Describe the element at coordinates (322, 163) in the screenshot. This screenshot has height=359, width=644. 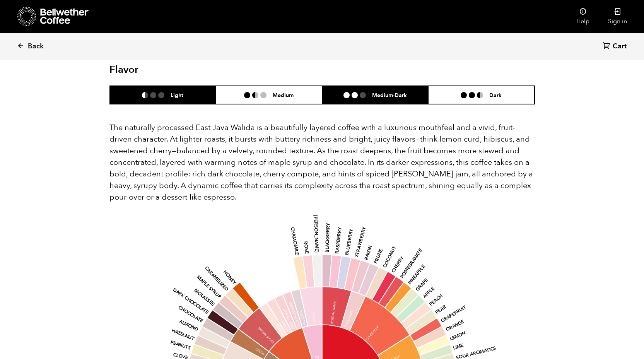
I see `p: The naturally processed East Java Walida is a beautifully layered coffee with a luxurious mouthfe...` at that location.